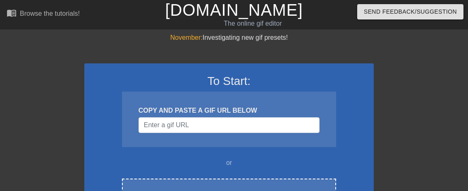 This screenshot has height=191, width=468. What do you see at coordinates (229, 162) in the screenshot?
I see `div: or` at bounding box center [229, 162].